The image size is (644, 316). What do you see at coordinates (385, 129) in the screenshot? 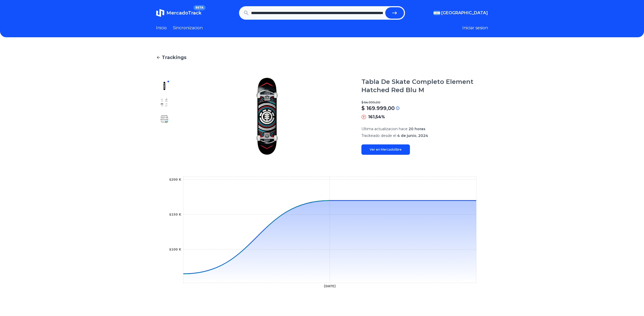
I see `span: Ultima actualizacion hace` at bounding box center [385, 129].